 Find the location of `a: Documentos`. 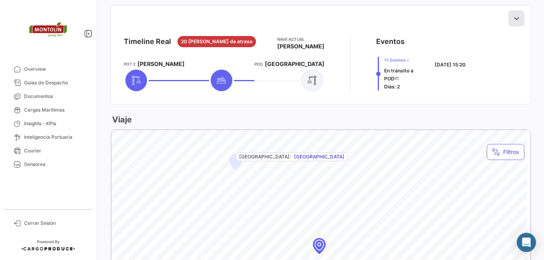

a: Documentos is located at coordinates (48, 97).